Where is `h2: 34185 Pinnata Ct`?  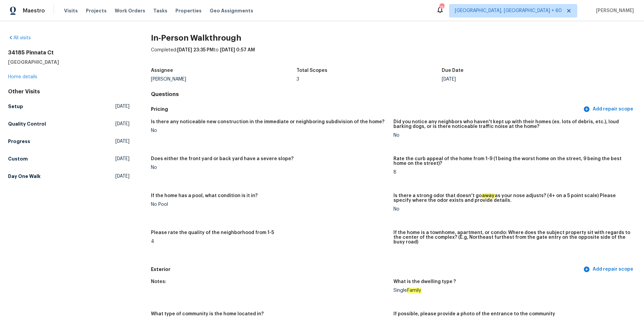 h2: 34185 Pinnata Ct is located at coordinates (69, 53).